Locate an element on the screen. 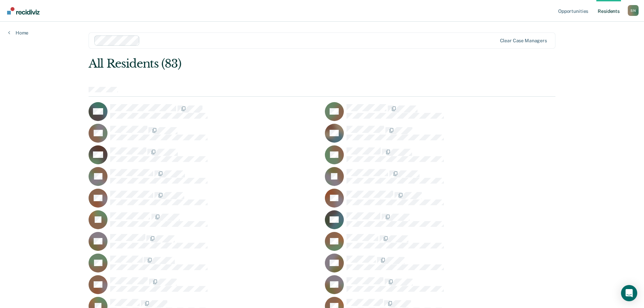 This screenshot has width=644, height=308. img: Recidiviz is located at coordinates (23, 11).